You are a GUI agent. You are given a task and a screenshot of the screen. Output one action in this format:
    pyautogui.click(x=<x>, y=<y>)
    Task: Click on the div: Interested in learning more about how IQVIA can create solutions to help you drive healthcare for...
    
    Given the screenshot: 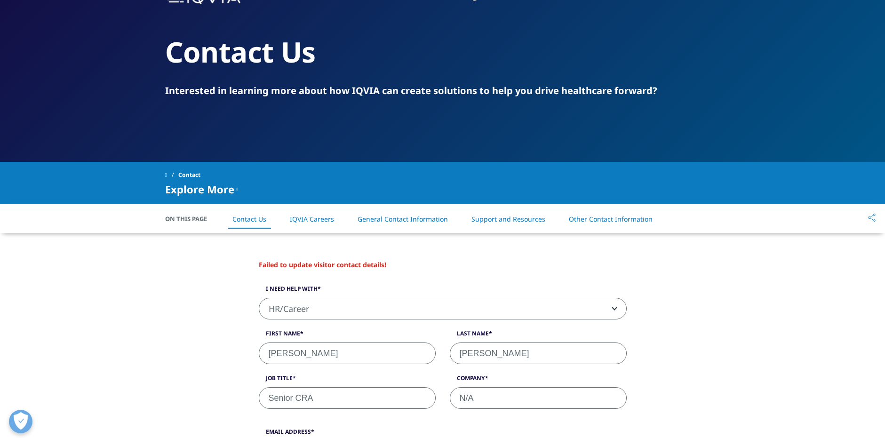 What is the action you would take?
    pyautogui.click(x=443, y=91)
    